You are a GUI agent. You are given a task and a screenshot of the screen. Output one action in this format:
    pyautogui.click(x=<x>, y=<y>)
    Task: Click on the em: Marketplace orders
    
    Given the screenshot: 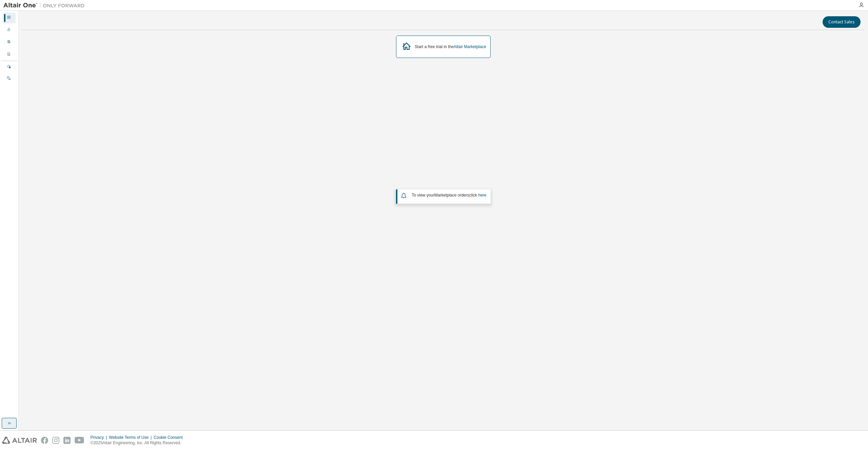 What is the action you would take?
    pyautogui.click(x=451, y=195)
    